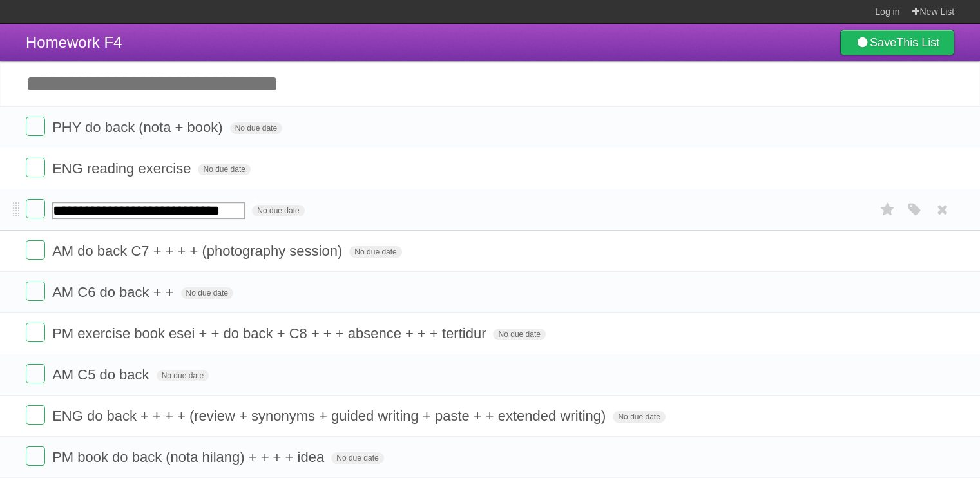 Image resolution: width=980 pixels, height=478 pixels. Describe the element at coordinates (138, 127) in the screenshot. I see `span: PHY do back (nota + book)` at that location.